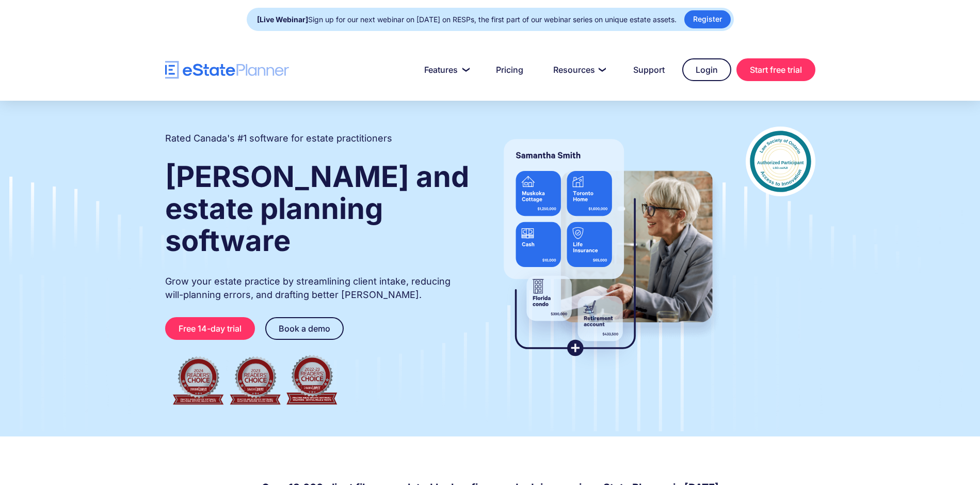  What do you see at coordinates (708, 19) in the screenshot?
I see `a: Register` at bounding box center [708, 19].